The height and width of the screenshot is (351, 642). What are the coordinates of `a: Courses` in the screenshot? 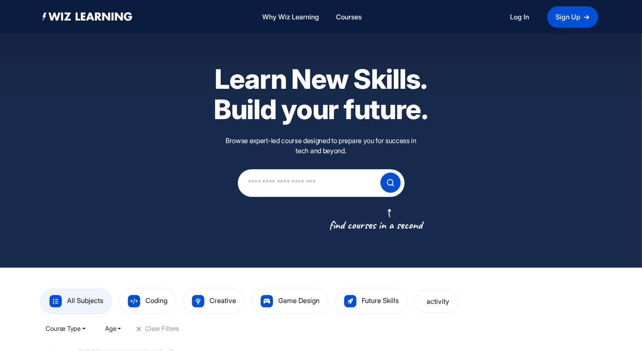 It's located at (349, 17).